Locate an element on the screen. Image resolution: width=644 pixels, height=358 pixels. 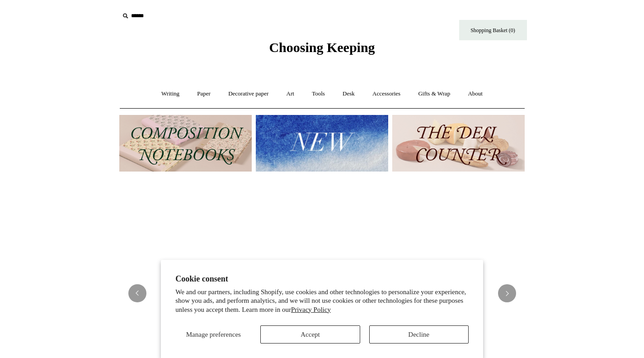
img: 202302 Composition ledgers.jpg__PID:69722ee6-fa44-49dd-a067-31375e5d54ec is located at coordinates (185, 143).